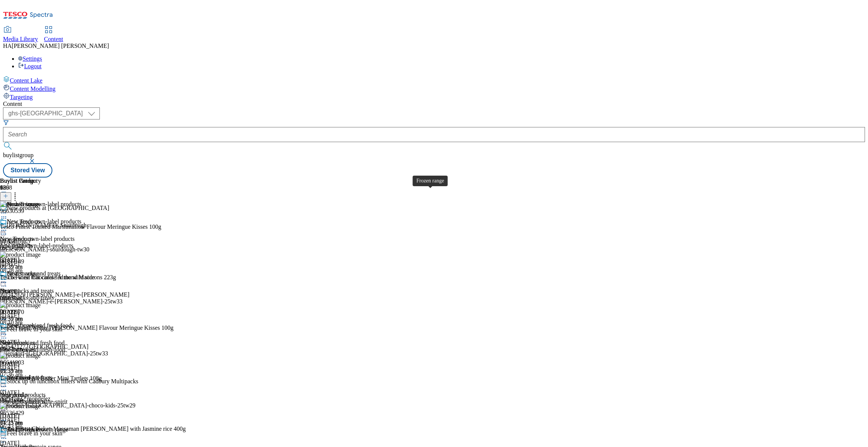 The height and width of the screenshot is (447, 868). I want to click on span: HA, so click(7, 46).